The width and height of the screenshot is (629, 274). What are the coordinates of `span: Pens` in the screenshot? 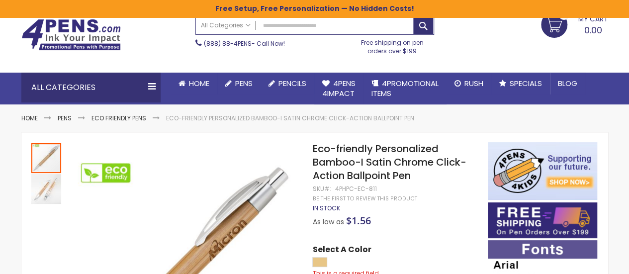 It's located at (244, 83).